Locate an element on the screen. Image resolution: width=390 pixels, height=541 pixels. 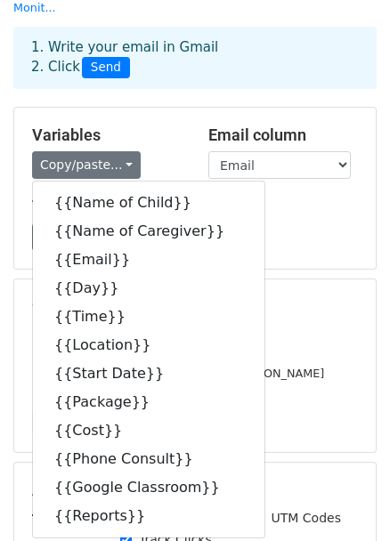
h5: Email column is located at coordinates (283, 135).